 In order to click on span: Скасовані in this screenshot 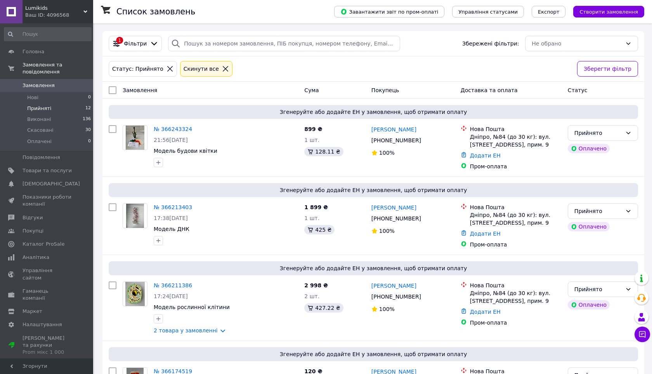, I will do `click(40, 130)`.